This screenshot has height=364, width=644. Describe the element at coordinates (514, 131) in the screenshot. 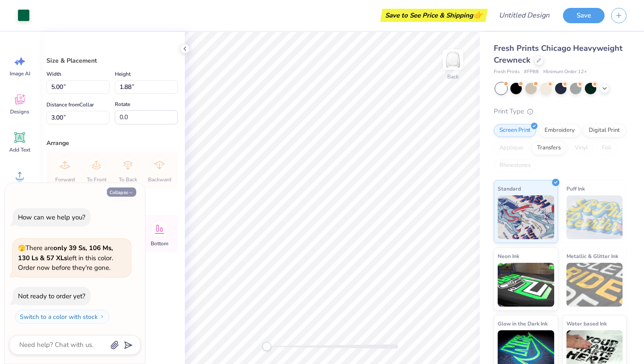

I see `div: Screen Print` at that location.